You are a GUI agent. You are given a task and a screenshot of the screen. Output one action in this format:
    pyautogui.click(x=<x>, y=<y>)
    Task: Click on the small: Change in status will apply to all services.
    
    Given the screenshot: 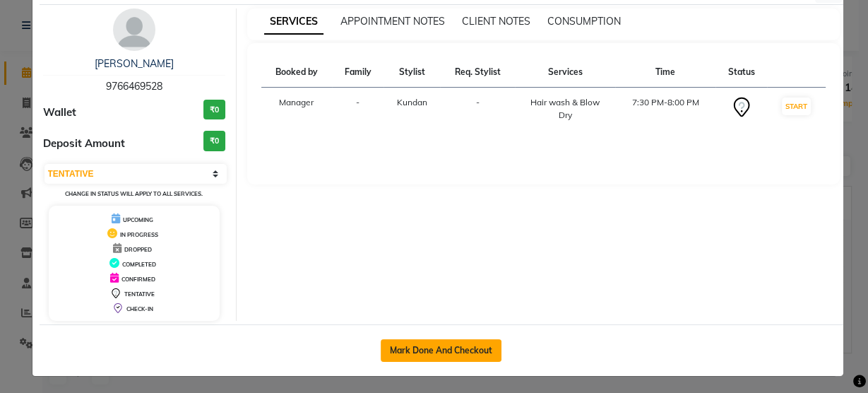 What is the action you would take?
    pyautogui.click(x=134, y=194)
    